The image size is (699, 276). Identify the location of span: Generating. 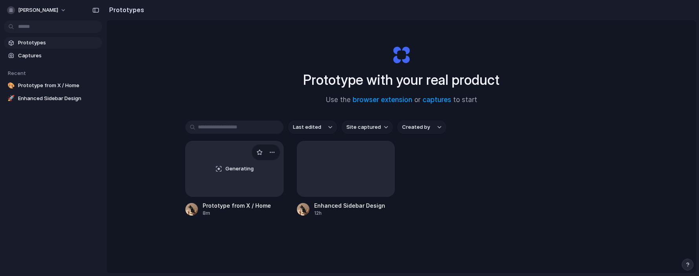
(239, 169).